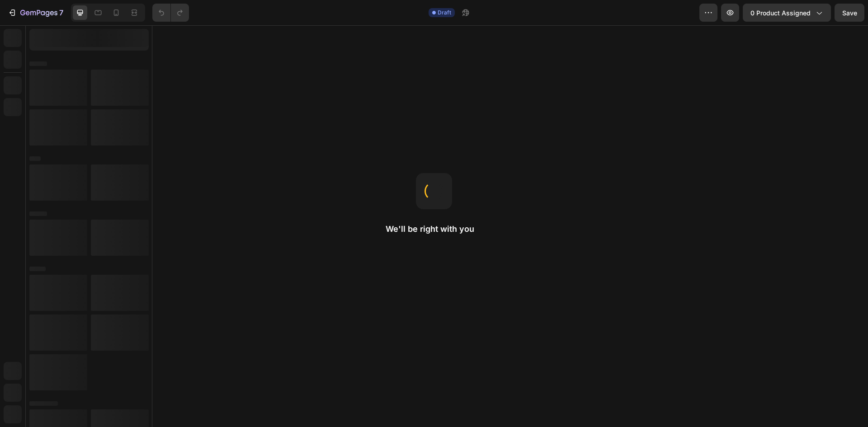 The height and width of the screenshot is (427, 868). Describe the element at coordinates (444, 13) in the screenshot. I see `span: Draft` at that location.